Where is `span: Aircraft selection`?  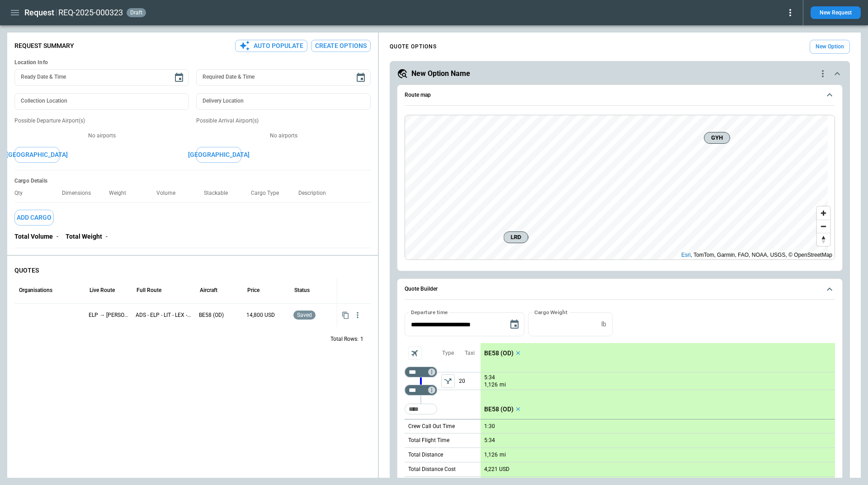 span: Aircraft selection is located at coordinates (415, 353).